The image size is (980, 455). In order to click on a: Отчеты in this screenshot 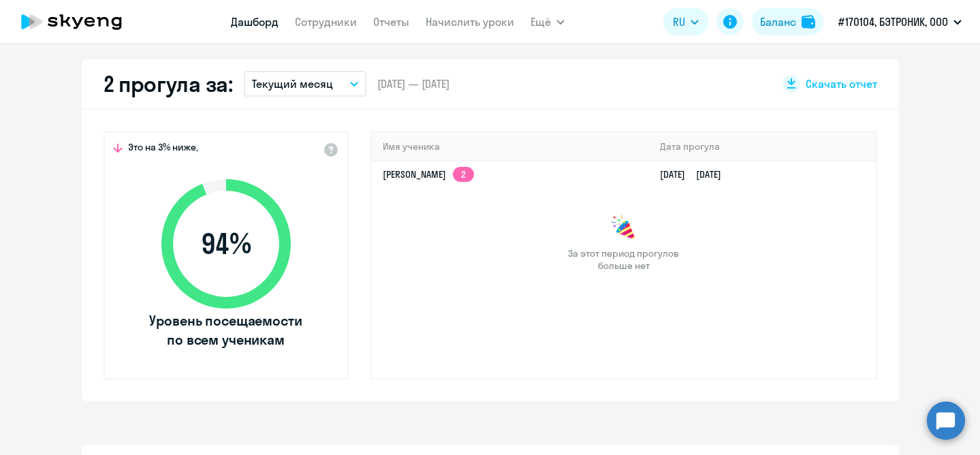, I will do `click(391, 22)`.